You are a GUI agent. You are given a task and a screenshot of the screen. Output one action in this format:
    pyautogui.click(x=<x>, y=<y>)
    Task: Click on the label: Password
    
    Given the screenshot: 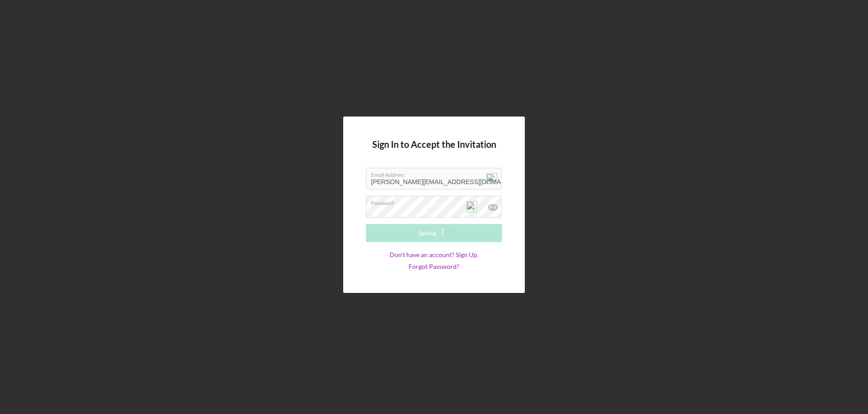 What is the action you would take?
    pyautogui.click(x=436, y=201)
    